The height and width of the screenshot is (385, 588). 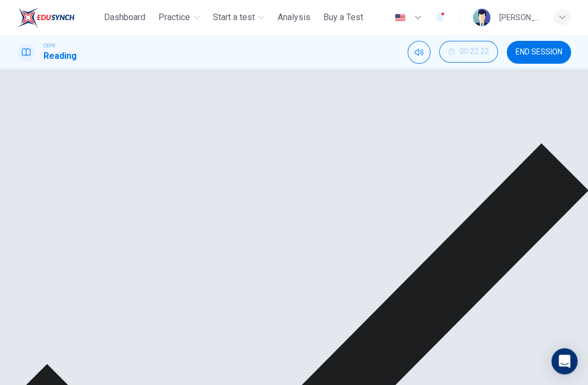 I want to click on span: Start a test, so click(x=234, y=17).